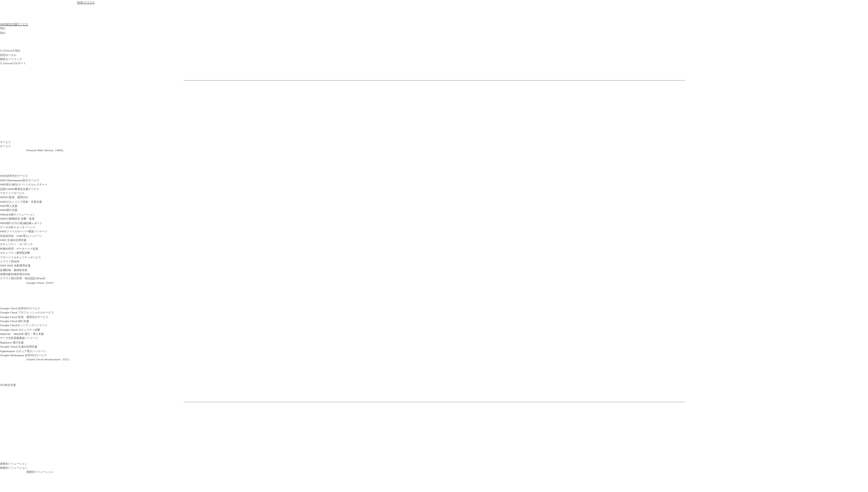 This screenshot has width=868, height=492. I want to click on span: 業種別ソリューション, so click(40, 471).